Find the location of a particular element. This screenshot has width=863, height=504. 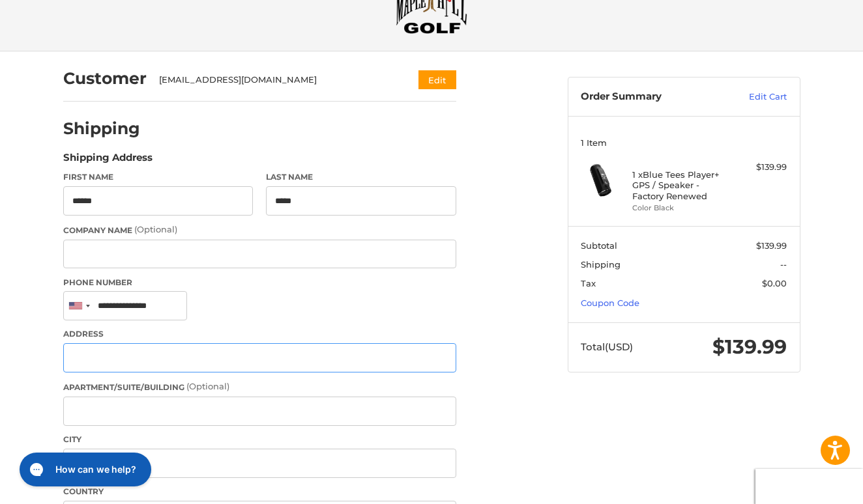

button: Open gorgias live chat is located at coordinates (72, 22).